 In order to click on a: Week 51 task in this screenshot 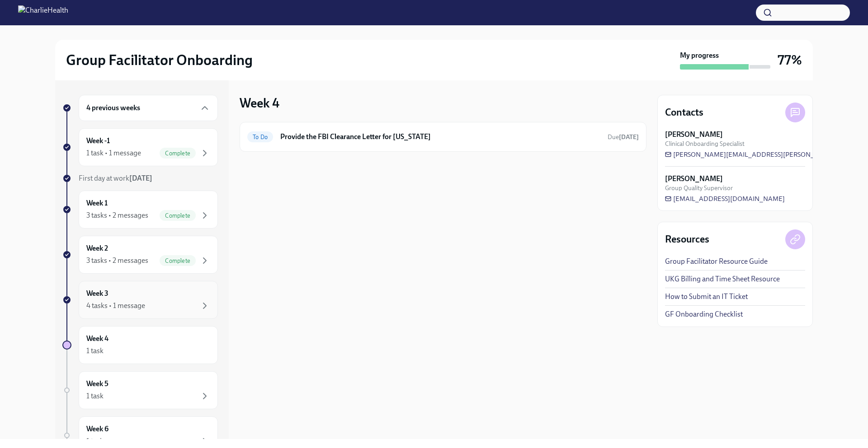, I will do `click(140, 390)`.